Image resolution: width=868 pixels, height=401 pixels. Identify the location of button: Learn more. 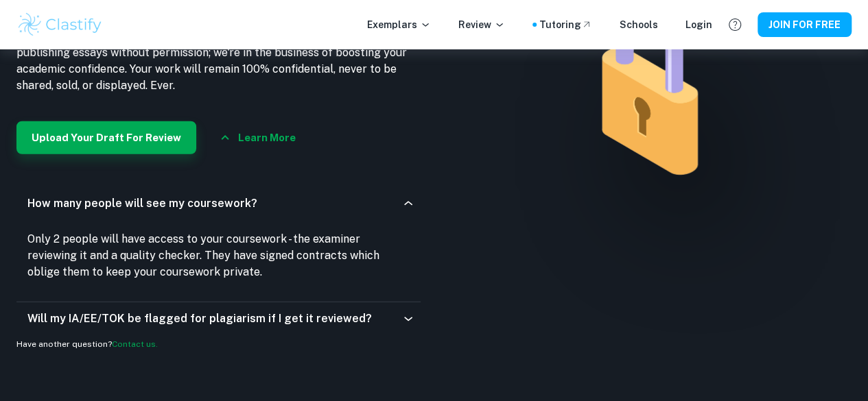
(258, 138).